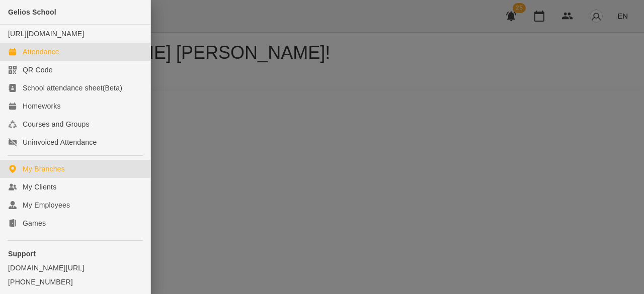 This screenshot has width=644, height=294. What do you see at coordinates (44, 169) in the screenshot?
I see `div: My Branches` at bounding box center [44, 169].